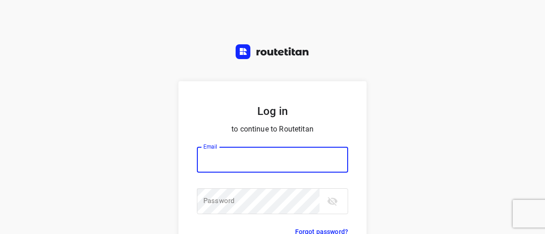 The width and height of the screenshot is (545, 234). Describe the element at coordinates (272, 53) in the screenshot. I see `a: Routetitan` at that location.